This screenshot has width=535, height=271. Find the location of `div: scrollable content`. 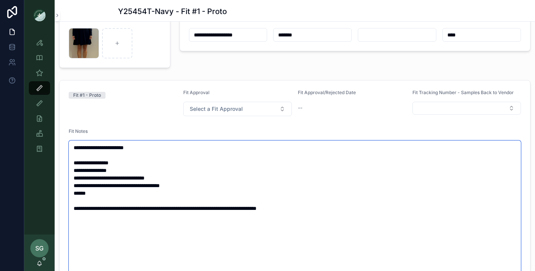

div: scrollable content is located at coordinates (39, 98).